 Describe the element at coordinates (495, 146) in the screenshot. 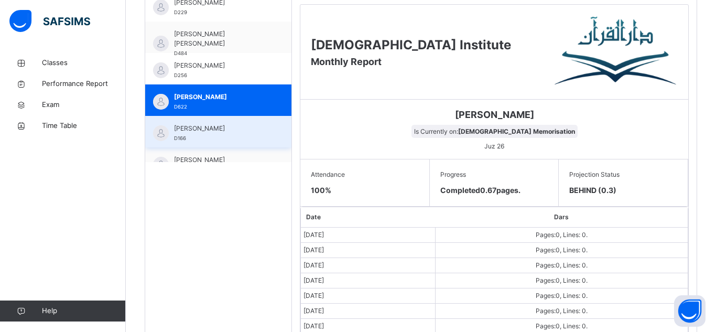

I see `span: Juz 26` at that location.